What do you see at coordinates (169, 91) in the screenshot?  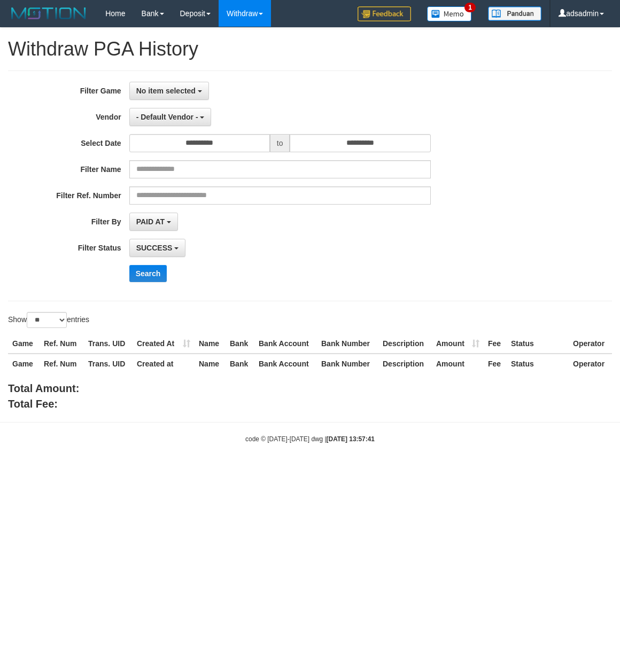 I see `button: No item selected` at bounding box center [169, 91].